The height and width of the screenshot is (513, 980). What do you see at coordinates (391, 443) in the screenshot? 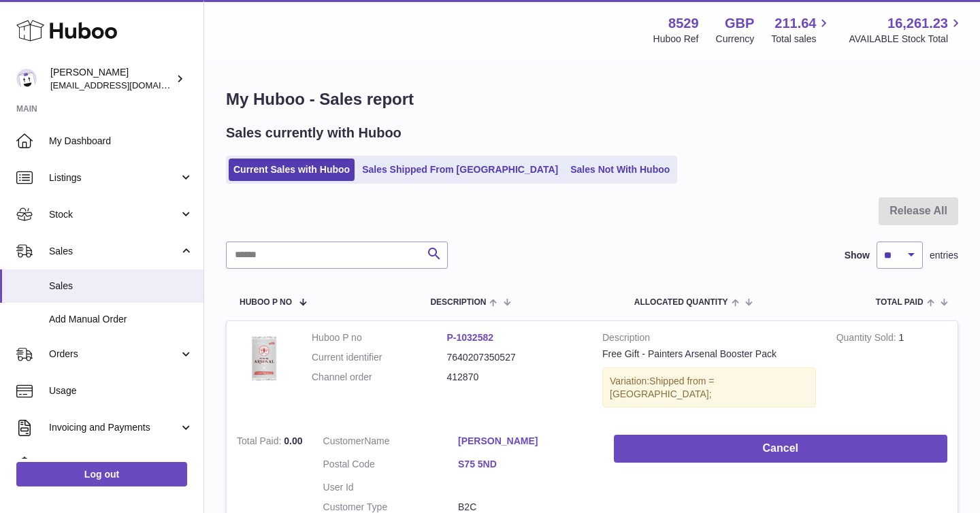
I see `dt: Name` at bounding box center [391, 443].